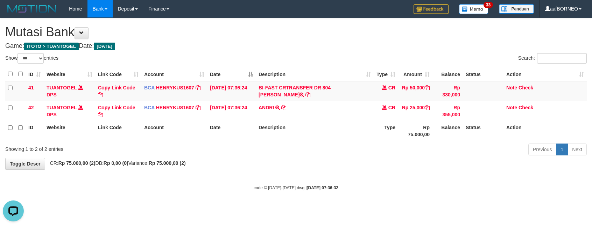 The image size is (592, 227). What do you see at coordinates (32, 58) in the screenshot?
I see `label: Show entries` at bounding box center [32, 58].